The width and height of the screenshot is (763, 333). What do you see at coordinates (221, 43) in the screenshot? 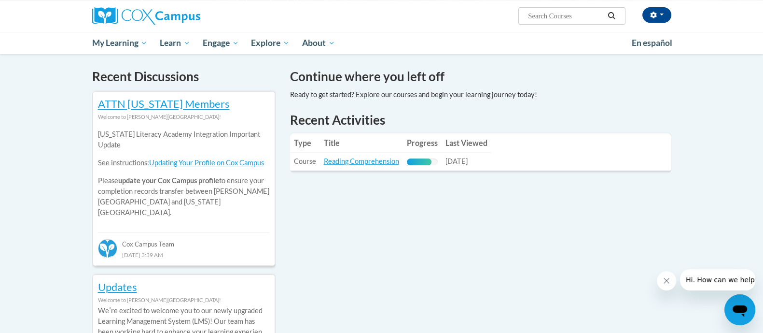
I see `a: Engage` at bounding box center [221, 43].